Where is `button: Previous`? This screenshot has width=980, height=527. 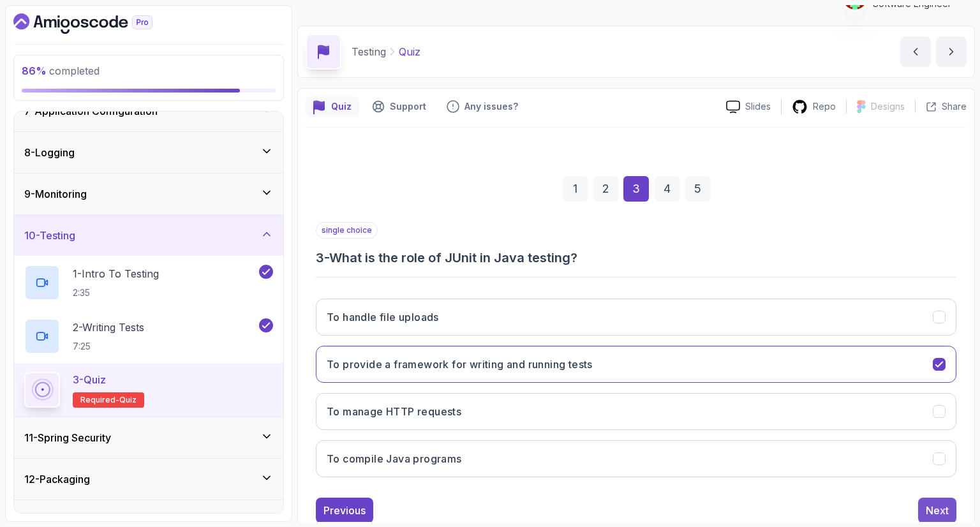
button: Previous is located at coordinates (344, 510).